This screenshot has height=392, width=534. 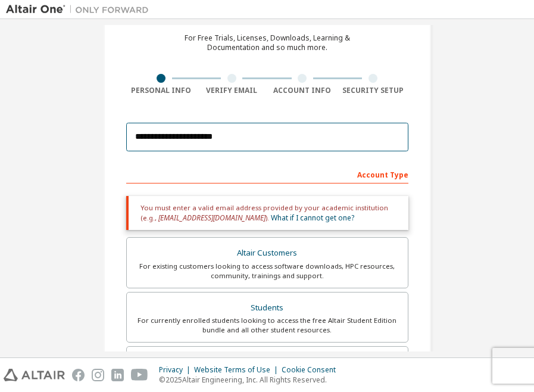 What do you see at coordinates (268, 213) in the screenshot?
I see `div: You must enter a valid email address provided by your academic institution (e.g., ).` at bounding box center [268, 213].